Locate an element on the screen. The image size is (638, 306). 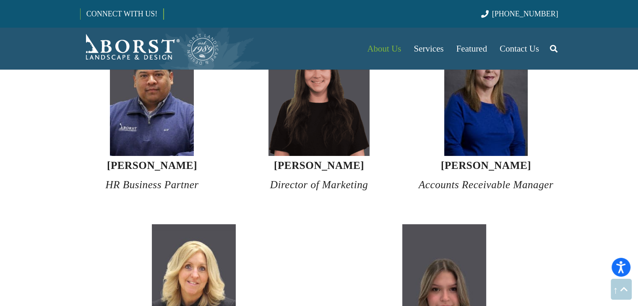
em: Director of Marketing is located at coordinates (319, 184).